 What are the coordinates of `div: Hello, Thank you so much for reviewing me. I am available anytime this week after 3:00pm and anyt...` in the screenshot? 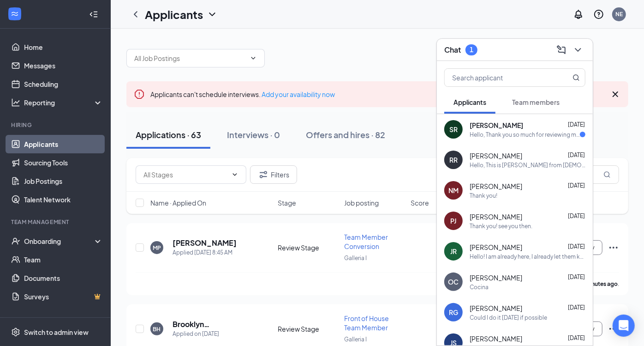 It's located at (525, 134).